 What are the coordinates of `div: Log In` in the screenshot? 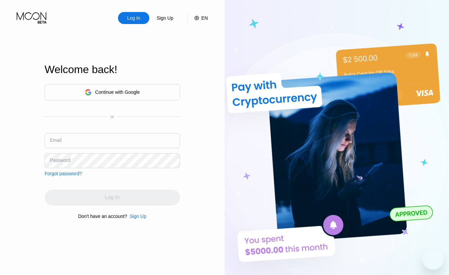 It's located at (134, 18).